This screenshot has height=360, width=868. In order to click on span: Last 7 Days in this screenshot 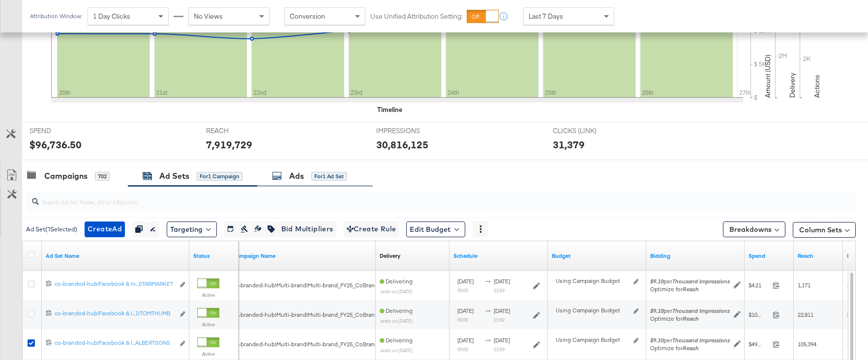, I will do `click(546, 16)`.